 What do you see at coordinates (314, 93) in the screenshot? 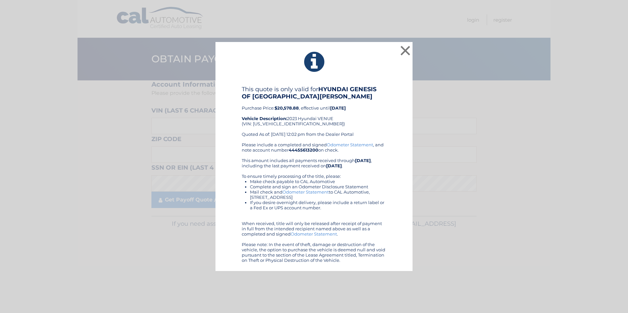
I see `h4: This quote is only valid for` at bounding box center [314, 93].